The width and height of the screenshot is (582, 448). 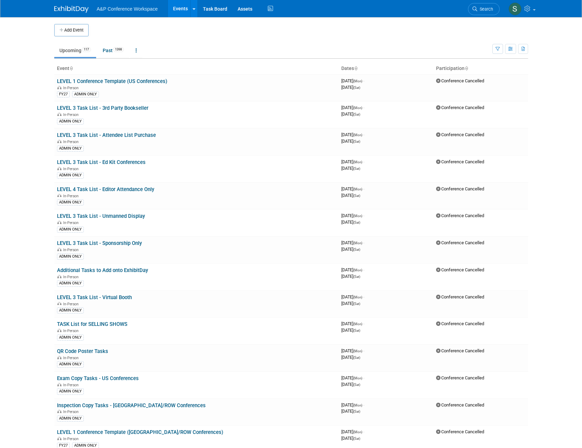 I want to click on a: Search, so click(x=484, y=9).